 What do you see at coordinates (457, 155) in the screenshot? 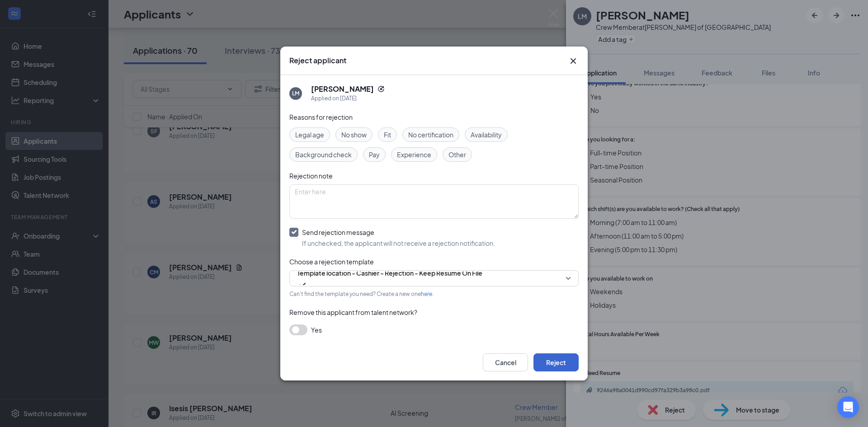
I see `span: Other` at bounding box center [457, 155].